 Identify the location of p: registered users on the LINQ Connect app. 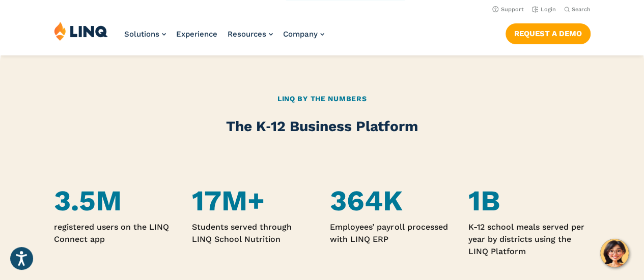
(115, 233).